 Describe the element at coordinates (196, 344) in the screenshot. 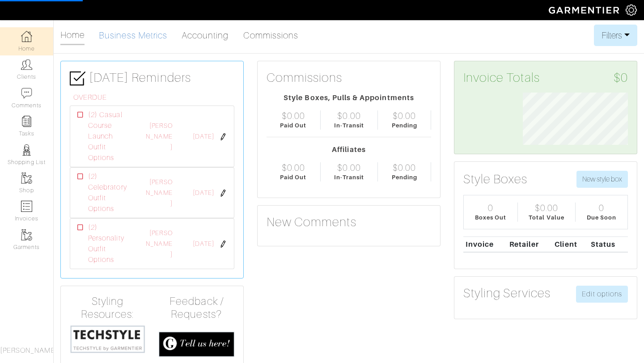

I see `img: feedback_requests-3821251ac2bd56c73c230f3229a5b25d6eb027adea667894f41107c140538ee0.png` at that location.